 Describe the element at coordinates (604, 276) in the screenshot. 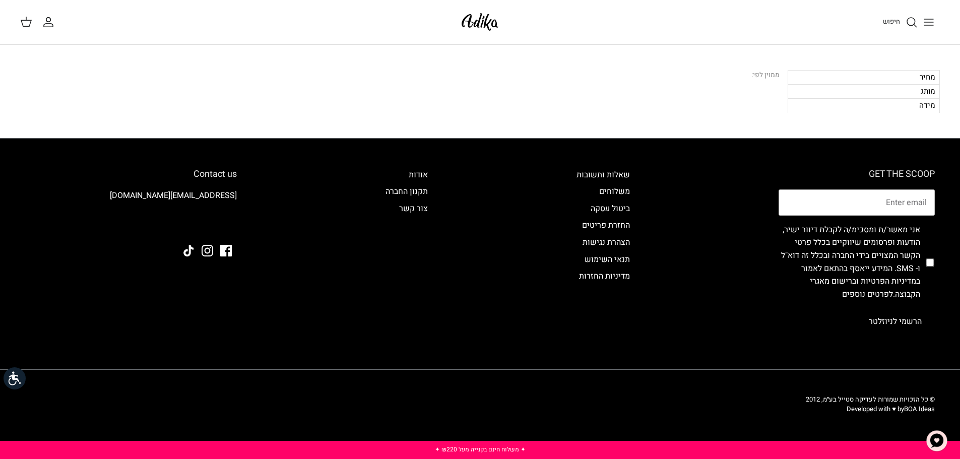

I see `a: מדיניות החזרות` at that location.